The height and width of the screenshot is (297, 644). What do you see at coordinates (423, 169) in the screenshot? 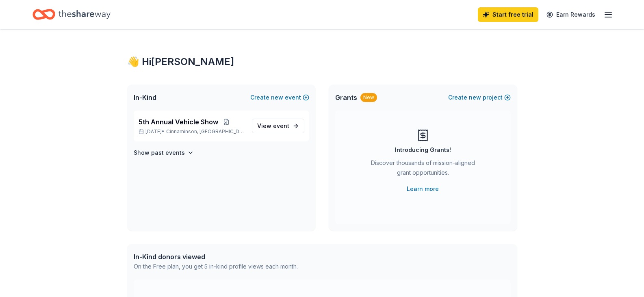
I see `div: Discover thousands of mission-aligned grant opportunities.` at bounding box center [423, 169].